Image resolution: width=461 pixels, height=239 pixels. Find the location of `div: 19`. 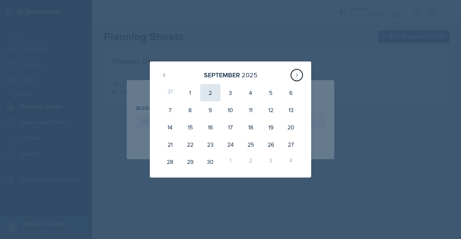

div: 19 is located at coordinates (271, 127).